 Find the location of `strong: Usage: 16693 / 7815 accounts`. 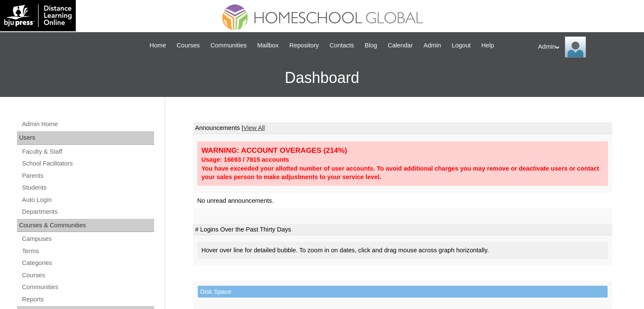

strong: Usage: 16693 / 7815 accounts is located at coordinates (245, 159).